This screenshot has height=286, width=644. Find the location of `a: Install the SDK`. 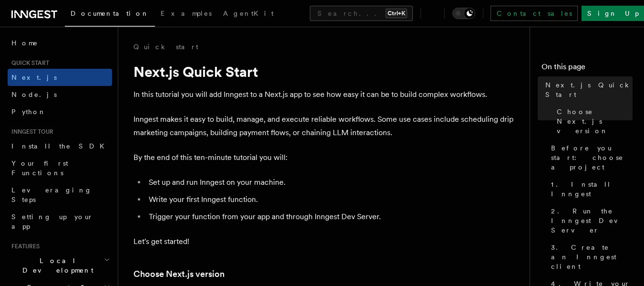

a: Install the SDK is located at coordinates (59, 146).